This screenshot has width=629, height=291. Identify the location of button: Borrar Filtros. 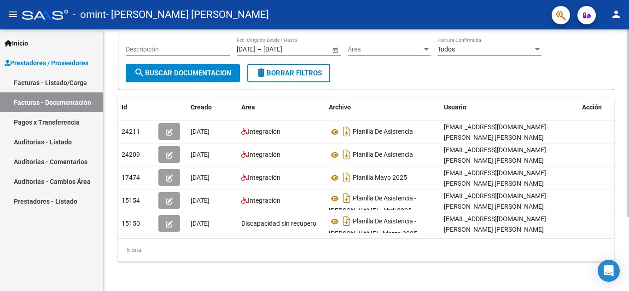
(288, 73).